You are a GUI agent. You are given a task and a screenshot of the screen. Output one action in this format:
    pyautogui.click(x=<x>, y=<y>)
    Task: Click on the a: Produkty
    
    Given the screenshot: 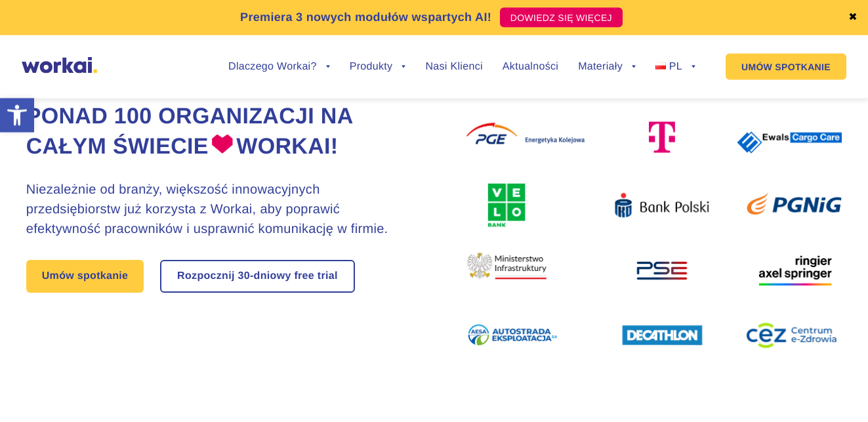 What is the action you would take?
    pyautogui.click(x=378, y=67)
    